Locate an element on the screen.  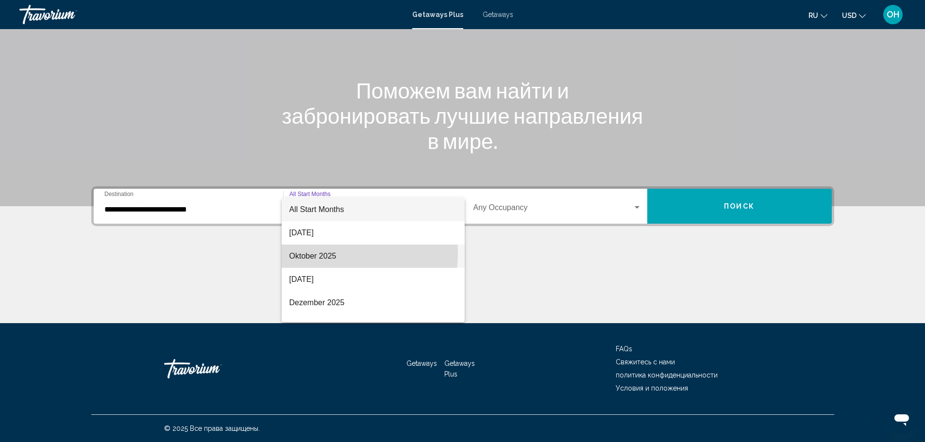
span: Oktober 2025 is located at coordinates (373, 256).